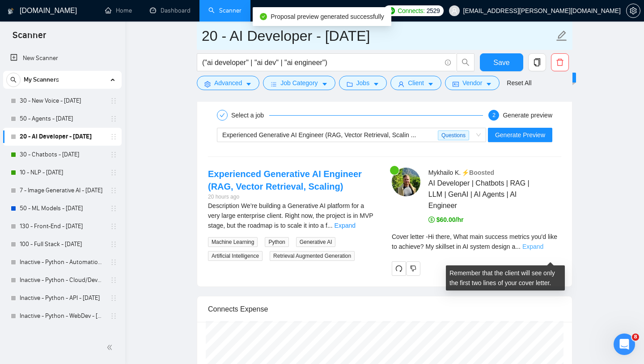  What do you see at coordinates (228, 83) in the screenshot?
I see `button: settingAdvancedcaret-down` at bounding box center [228, 83].